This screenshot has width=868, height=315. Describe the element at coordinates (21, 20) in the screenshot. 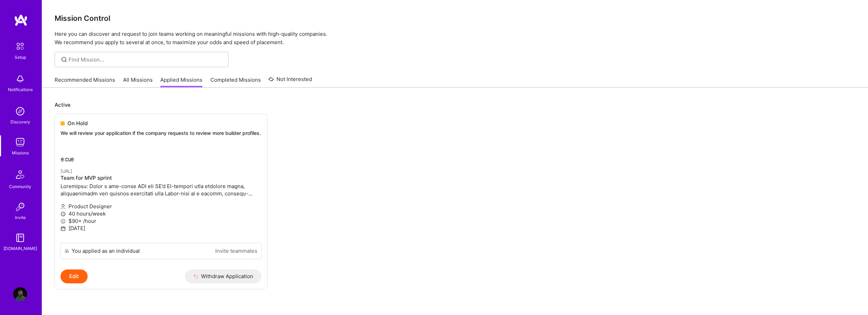

I see `img: logo` at that location.